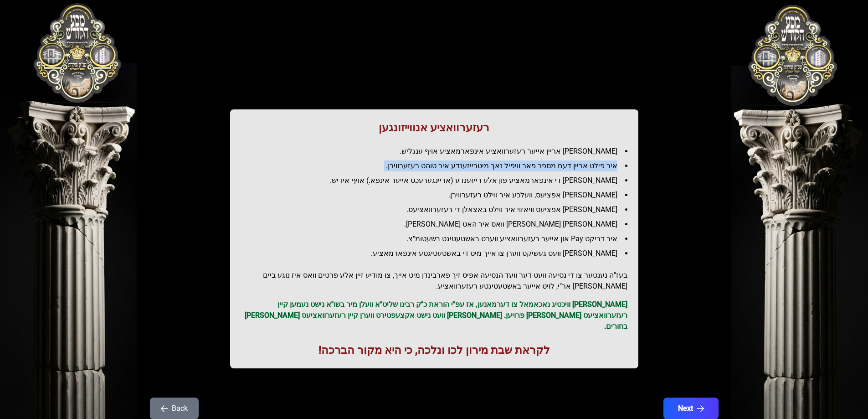 Image resolution: width=868 pixels, height=419 pixels. I want to click on h1: רעזערוואציע אנווייזונגען, so click(434, 128).